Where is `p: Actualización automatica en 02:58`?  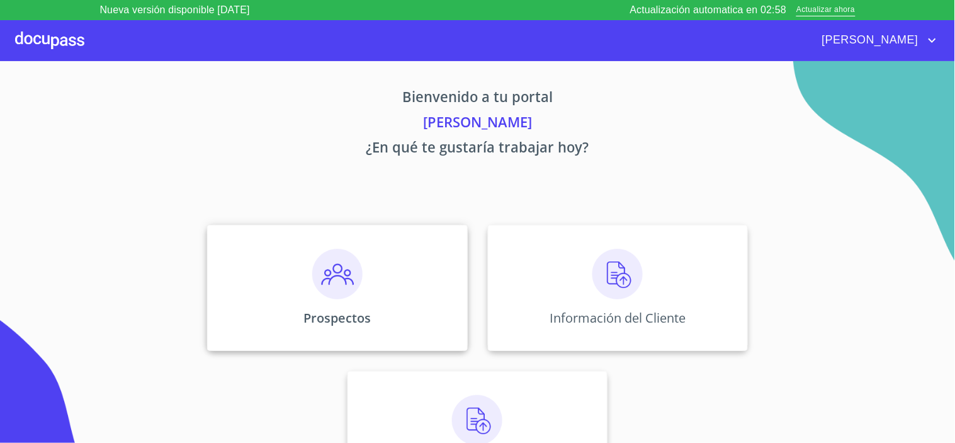 p: Actualización automatica en 02:58 is located at coordinates (708, 10).